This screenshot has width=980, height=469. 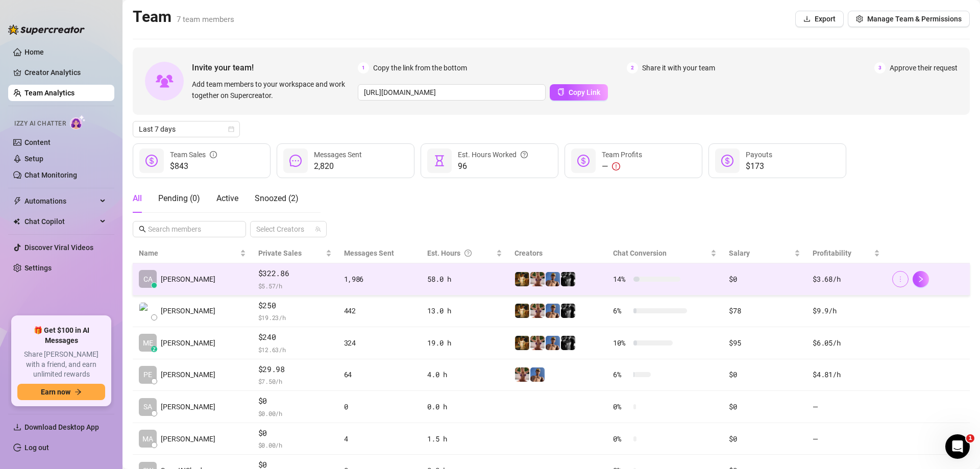 I want to click on span: hourglass, so click(x=440, y=161).